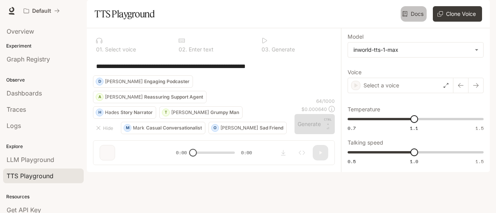 The height and width of the screenshot is (213, 496). Describe the element at coordinates (163, 128) in the screenshot. I see `button: MMarkCasual Conversationalist` at that location.